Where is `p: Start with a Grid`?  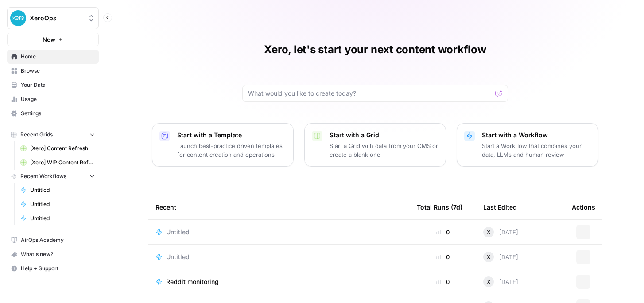 p: Start with a Grid is located at coordinates (384, 135).